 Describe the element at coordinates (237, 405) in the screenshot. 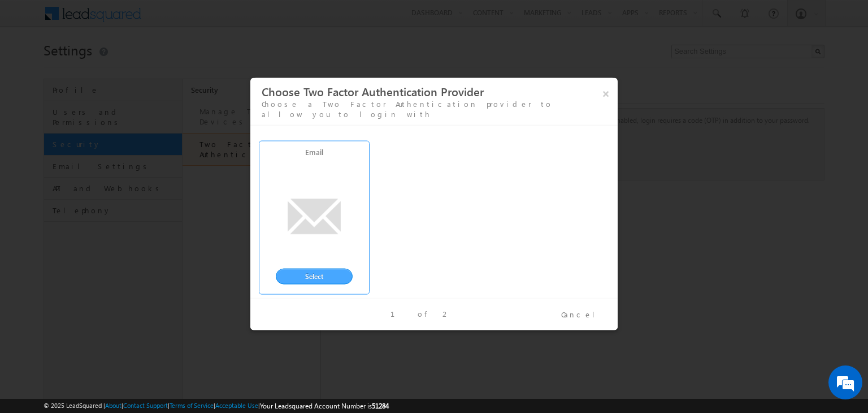

I see `a: Acceptable Use` at that location.